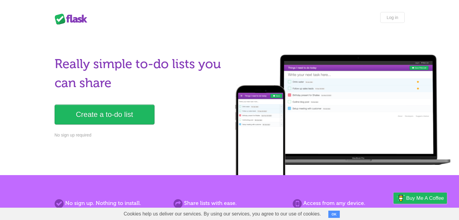 The height and width of the screenshot is (220, 459). Describe the element at coordinates (223, 214) in the screenshot. I see `span: Cookies help us deliver our services. By using our services, you agree to our use of cookies.` at that location.